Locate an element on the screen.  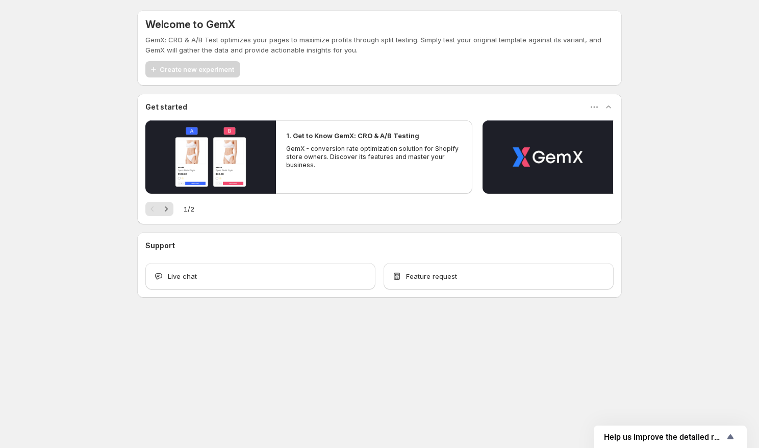
span: Help us improve the detailed report for A/B campaigns is located at coordinates (664, 437).